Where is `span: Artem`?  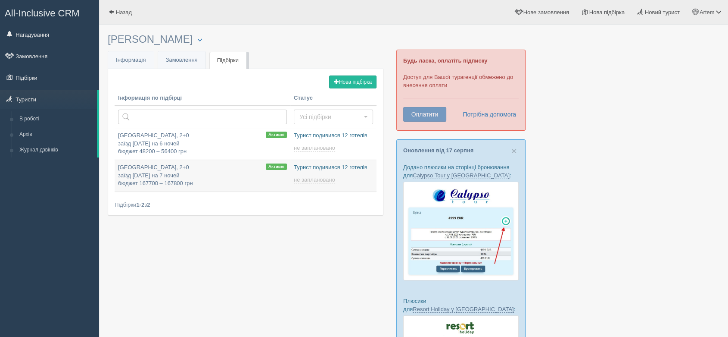 span: Artem is located at coordinates (707, 12).